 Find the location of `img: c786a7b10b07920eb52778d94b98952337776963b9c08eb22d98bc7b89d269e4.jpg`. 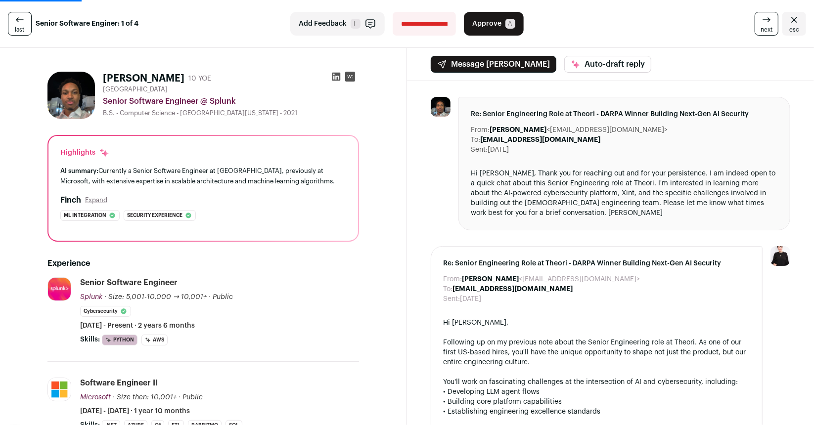

img: c786a7b10b07920eb52778d94b98952337776963b9c08eb22d98bc7b89d269e4.jpg is located at coordinates (59, 390).